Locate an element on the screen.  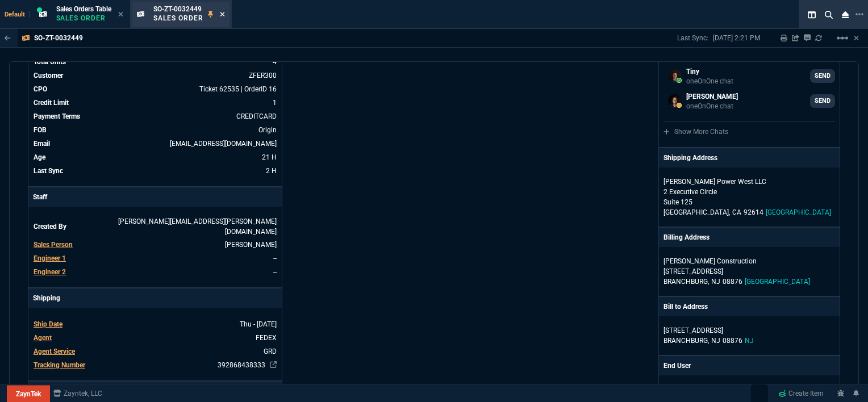
span: CREDITCARD is located at coordinates (256, 116).